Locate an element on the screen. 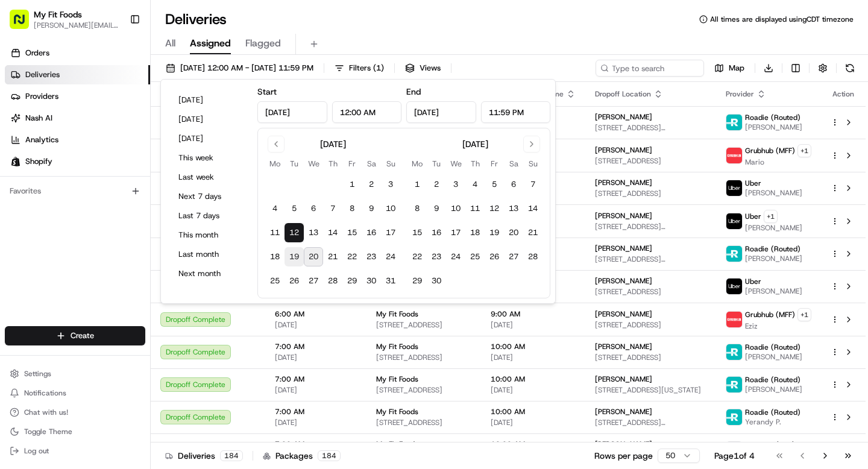  button: 16 is located at coordinates (371, 232).